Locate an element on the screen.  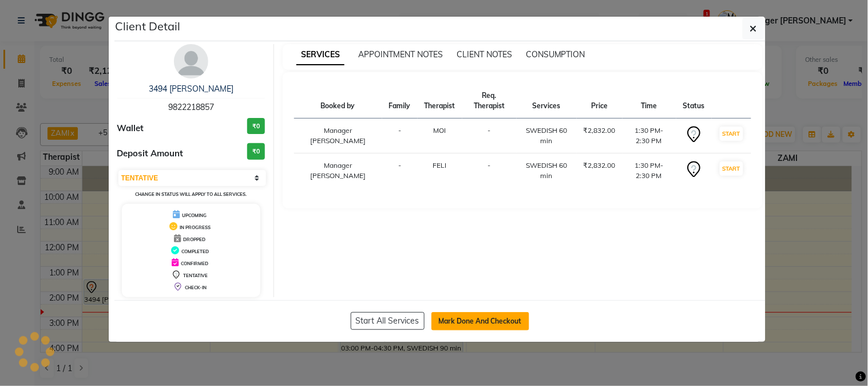
h5: Client Detail is located at coordinates (148, 26).